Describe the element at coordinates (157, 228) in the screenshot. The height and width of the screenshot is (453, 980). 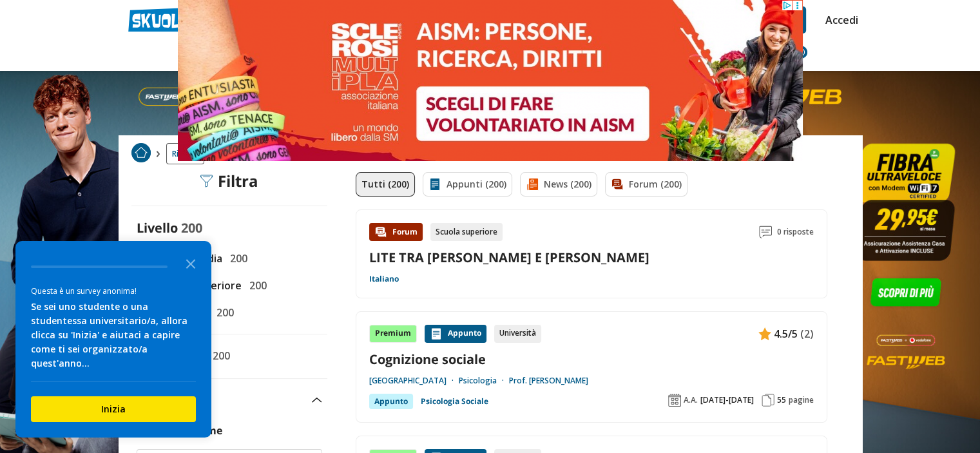
I see `label: Livello` at that location.